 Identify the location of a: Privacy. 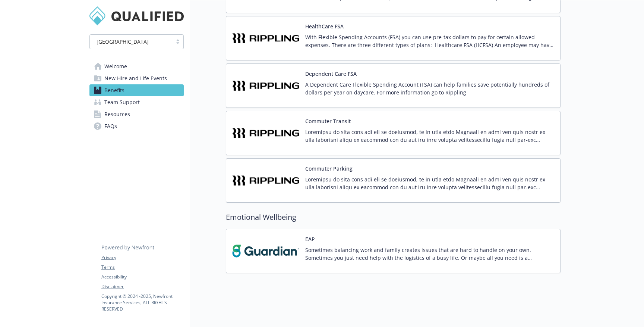
(143, 258).